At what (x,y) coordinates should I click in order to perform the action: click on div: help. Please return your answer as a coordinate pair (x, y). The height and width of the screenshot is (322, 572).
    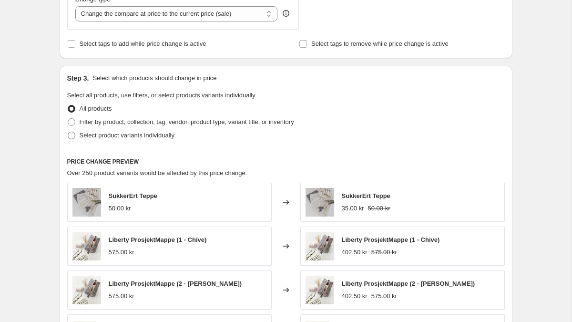
    Looking at the image, I should click on (286, 13).